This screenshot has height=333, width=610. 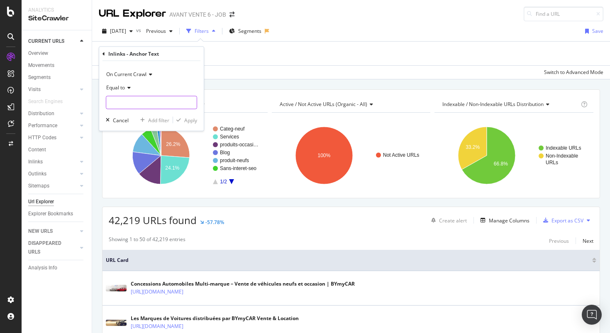 What do you see at coordinates (56, 18) in the screenshot?
I see `div: SiteCrawler` at bounding box center [56, 18].